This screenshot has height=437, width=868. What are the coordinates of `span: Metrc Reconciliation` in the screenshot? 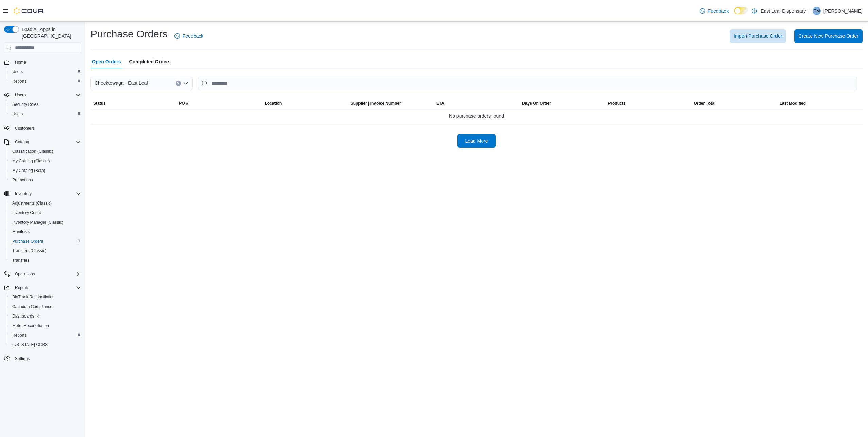 It's located at (30, 325).